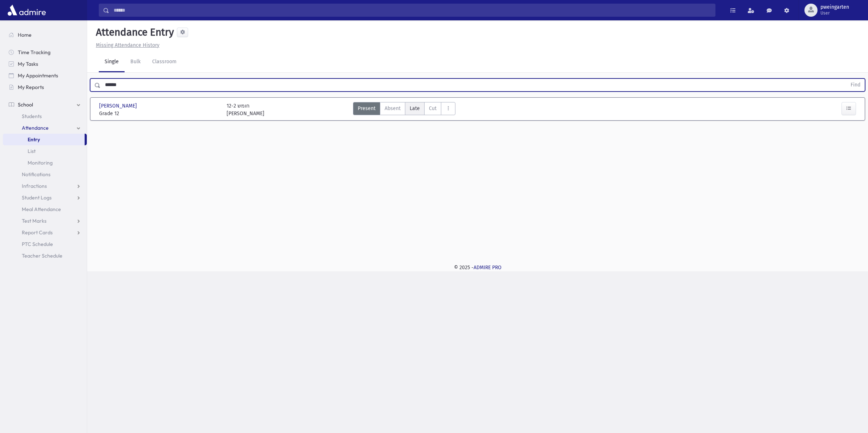 This screenshot has width=868, height=433. I want to click on span: My Appointments, so click(38, 76).